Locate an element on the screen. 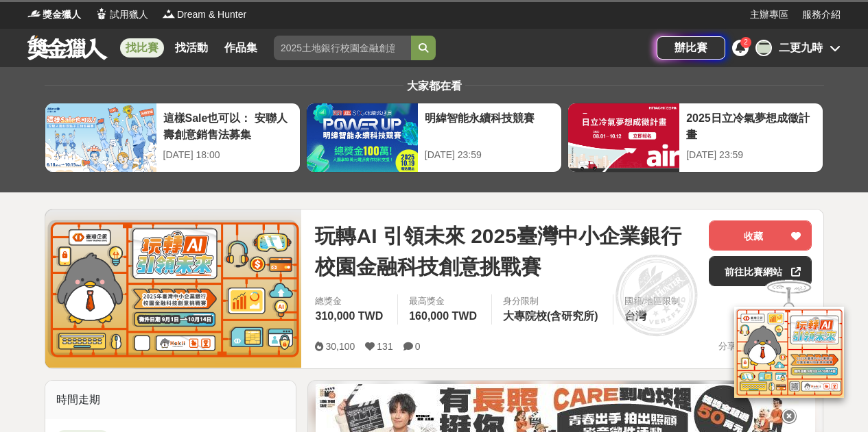  span: 試用獵人 is located at coordinates (129, 14).